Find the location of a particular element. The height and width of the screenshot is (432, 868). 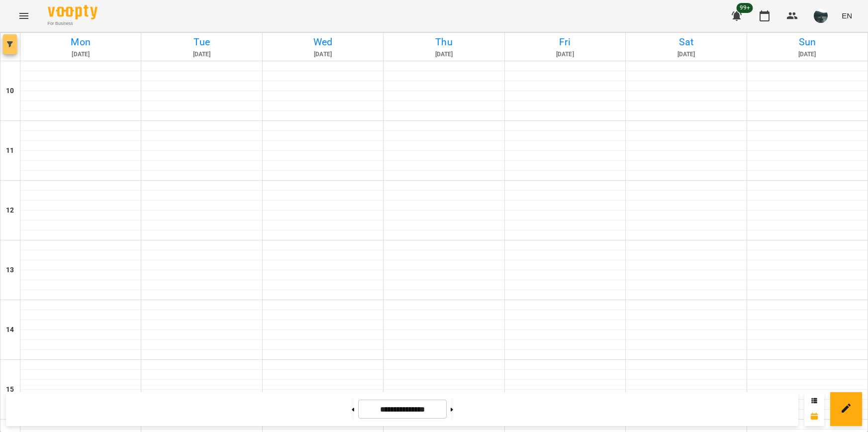

h6: Sat is located at coordinates (686, 42).